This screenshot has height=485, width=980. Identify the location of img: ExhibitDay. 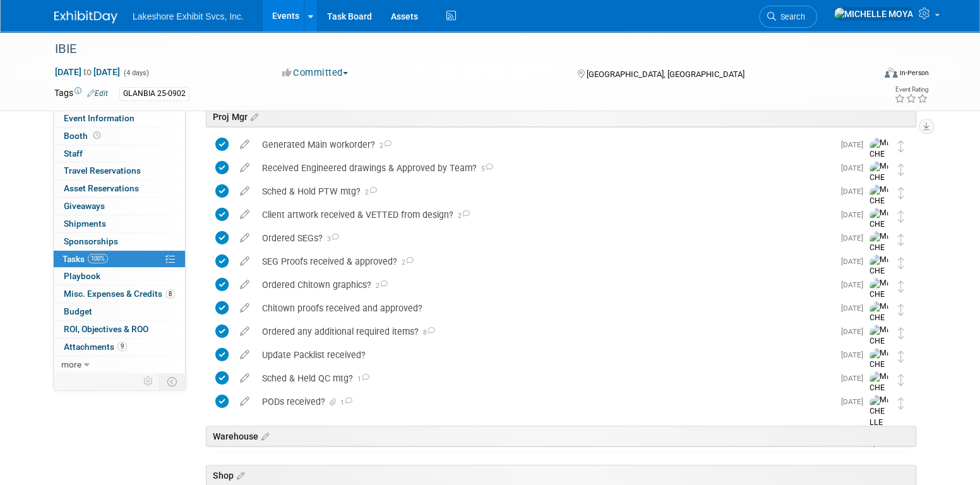
(86, 17).